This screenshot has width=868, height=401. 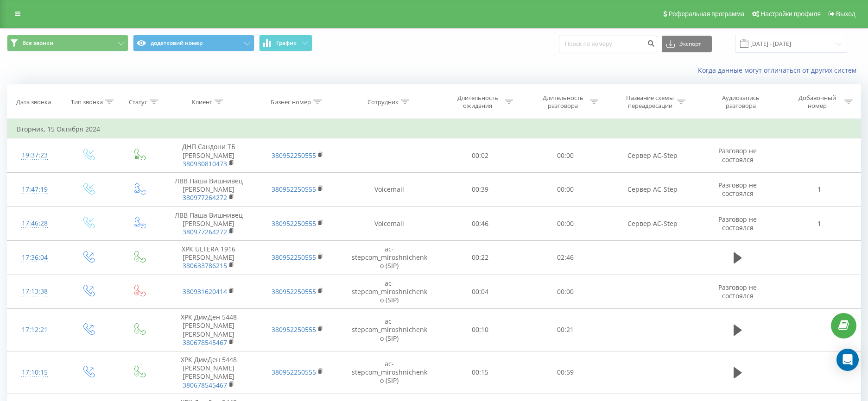 What do you see at coordinates (38, 43) in the screenshot?
I see `span: Все звонки` at bounding box center [38, 43].